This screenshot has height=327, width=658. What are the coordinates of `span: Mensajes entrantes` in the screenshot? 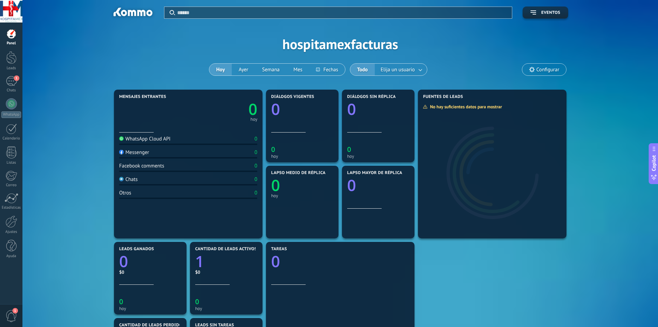 It's located at (143, 97).